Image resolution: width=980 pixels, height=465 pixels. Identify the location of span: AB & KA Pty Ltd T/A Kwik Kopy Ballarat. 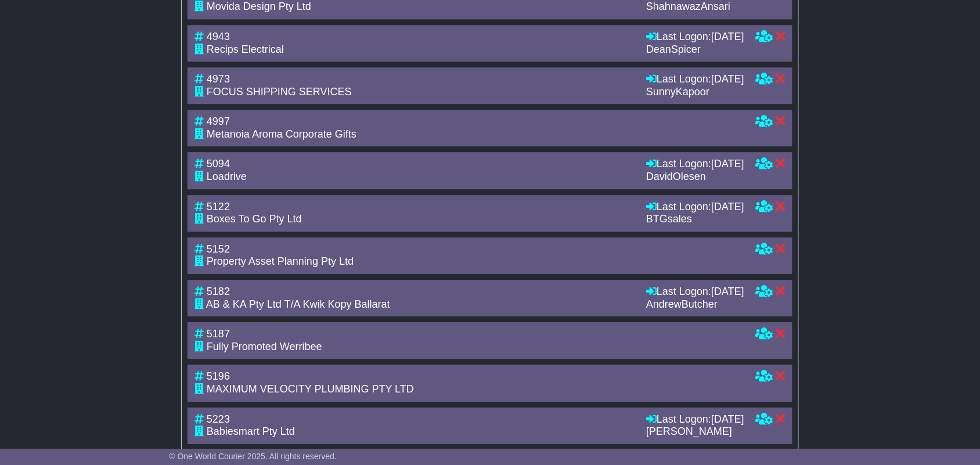
(298, 304).